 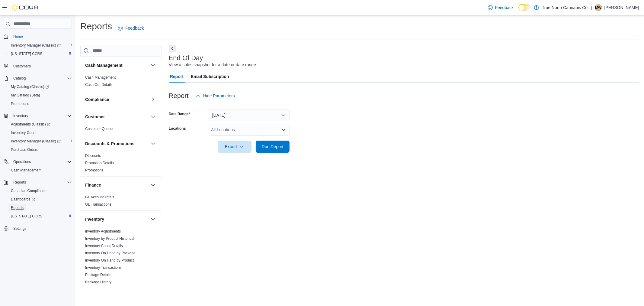 I want to click on span: Hide Parameters, so click(x=219, y=96).